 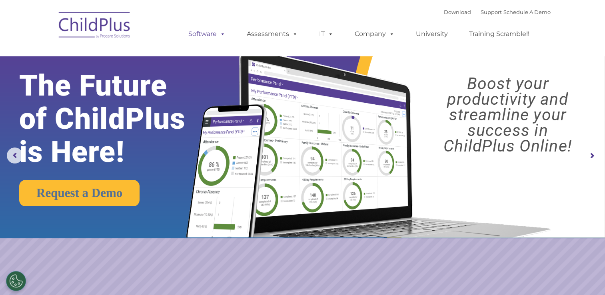 What do you see at coordinates (79, 193) in the screenshot?
I see `a: Request a Demo` at bounding box center [79, 193].